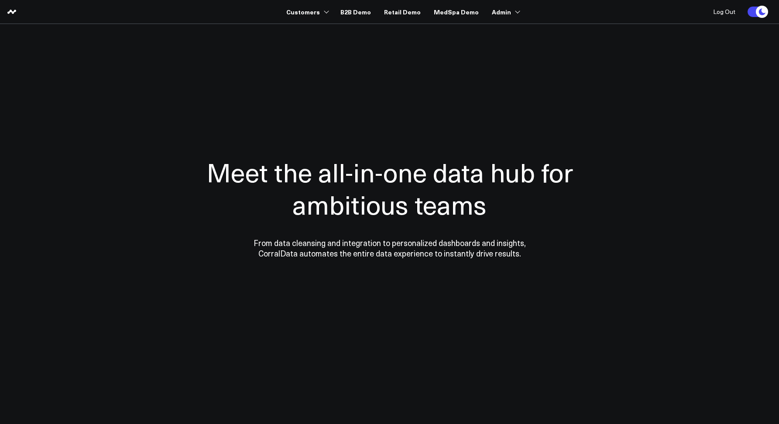 The image size is (779, 424). What do you see at coordinates (307, 12) in the screenshot?
I see `a: Customers` at bounding box center [307, 12].